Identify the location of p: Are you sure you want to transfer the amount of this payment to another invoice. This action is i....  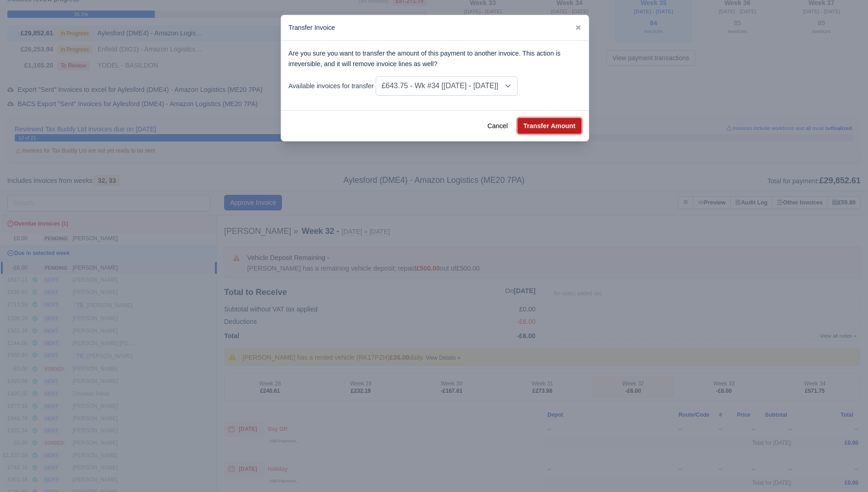
(435, 59).